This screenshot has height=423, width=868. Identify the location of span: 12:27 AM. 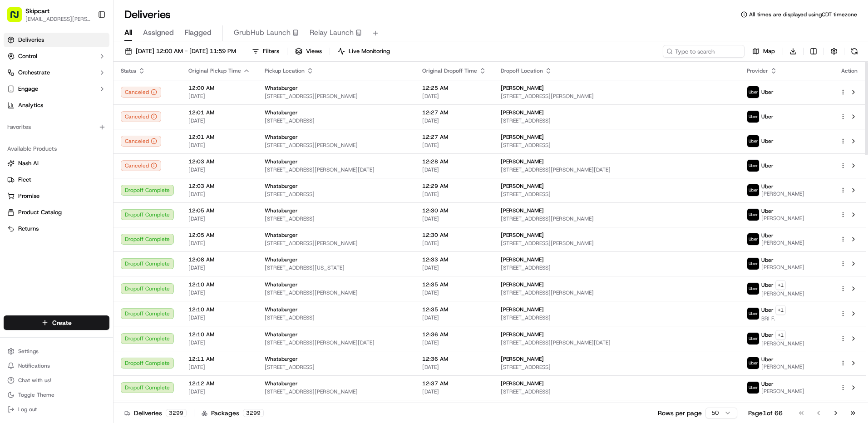
(454, 113).